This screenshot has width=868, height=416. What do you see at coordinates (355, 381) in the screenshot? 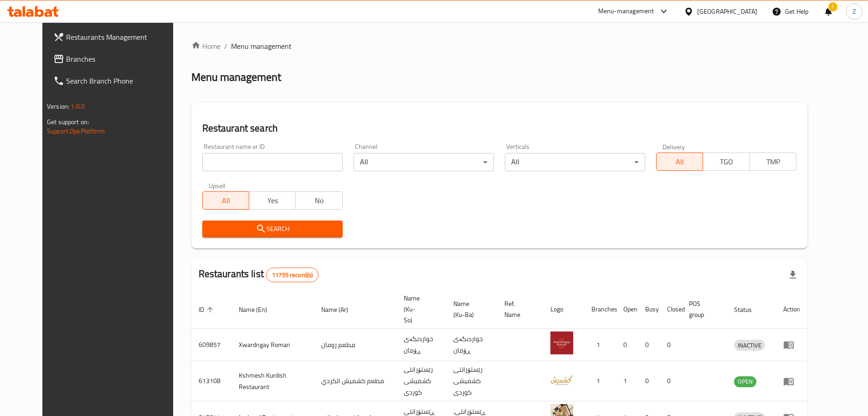
I see `td: مطعم كشميش الكردي` at bounding box center [355, 381].